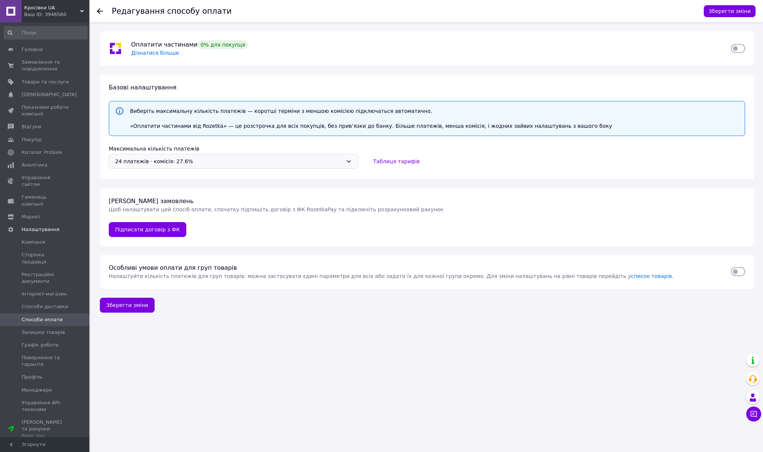 Image resolution: width=763 pixels, height=452 pixels. I want to click on span: Кросівки UA, so click(52, 8).